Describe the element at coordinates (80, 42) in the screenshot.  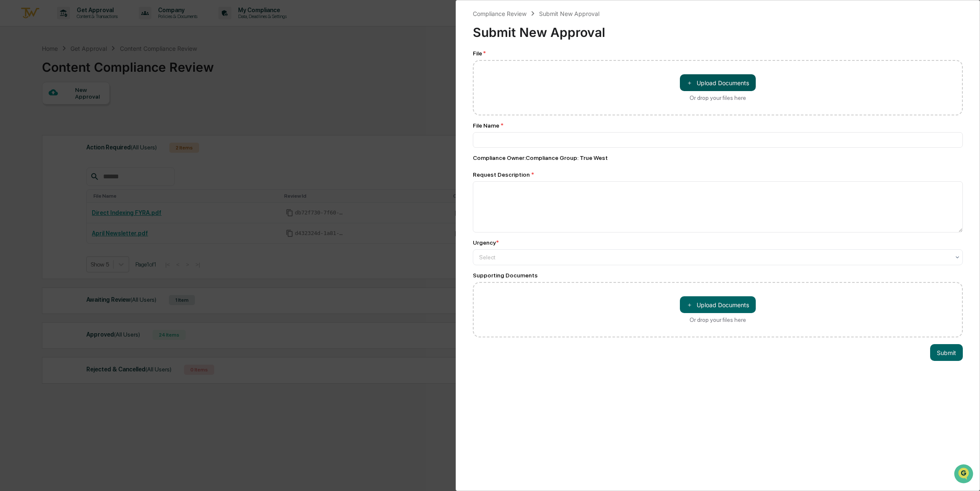
I see `input: Clear` at that location.